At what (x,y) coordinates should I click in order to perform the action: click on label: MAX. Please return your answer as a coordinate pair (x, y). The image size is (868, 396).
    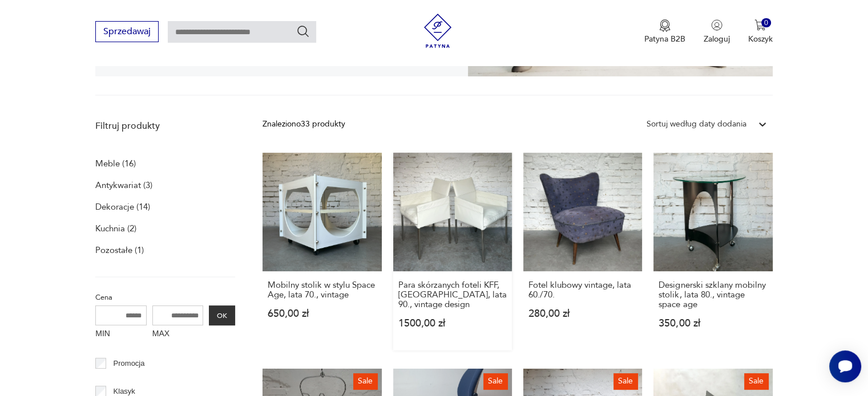
    Looking at the image, I should click on (178, 335).